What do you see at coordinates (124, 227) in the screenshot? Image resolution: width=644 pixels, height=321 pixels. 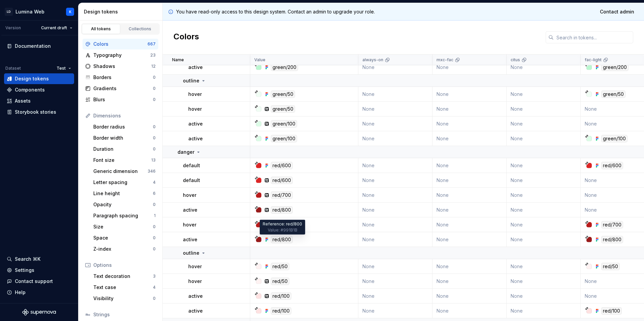 I see `a: Size0` at bounding box center [124, 227].